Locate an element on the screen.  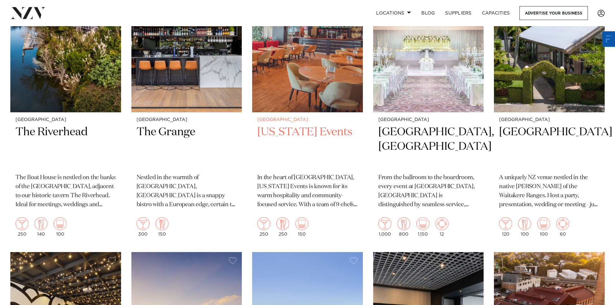
a: Capacities is located at coordinates (496, 13).